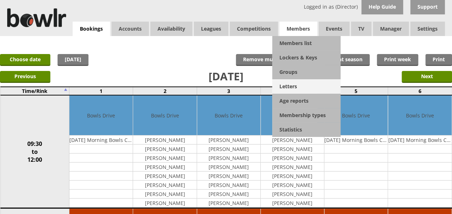 The width and height of the screenshot is (452, 214). I want to click on td: Time/Rink, so click(35, 91).